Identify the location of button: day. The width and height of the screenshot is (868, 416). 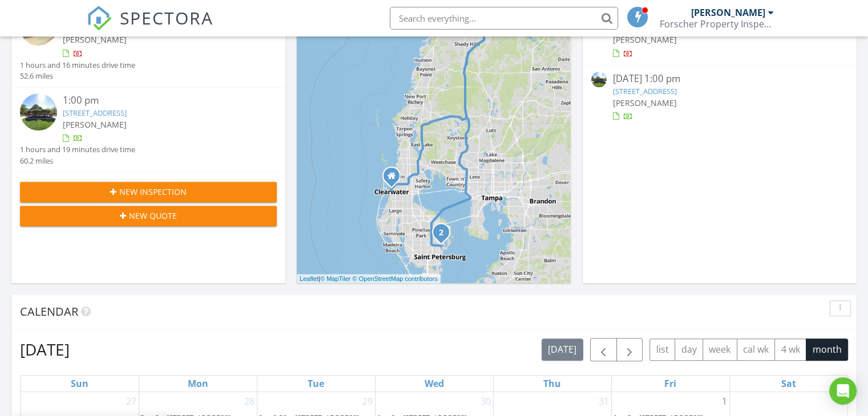
(688, 349).